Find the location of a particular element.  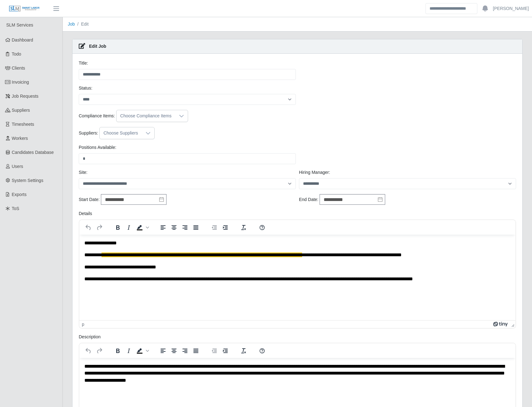

span: Suppliers is located at coordinates (21, 110).